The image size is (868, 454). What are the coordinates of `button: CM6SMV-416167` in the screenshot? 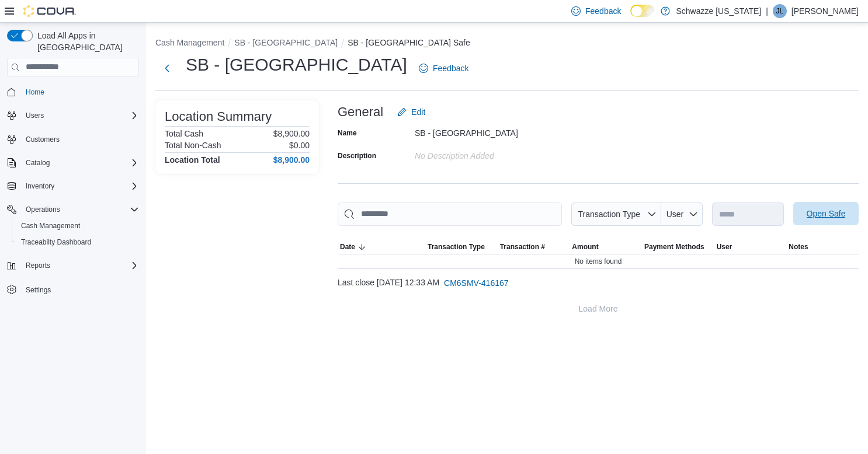 It's located at (476, 283).